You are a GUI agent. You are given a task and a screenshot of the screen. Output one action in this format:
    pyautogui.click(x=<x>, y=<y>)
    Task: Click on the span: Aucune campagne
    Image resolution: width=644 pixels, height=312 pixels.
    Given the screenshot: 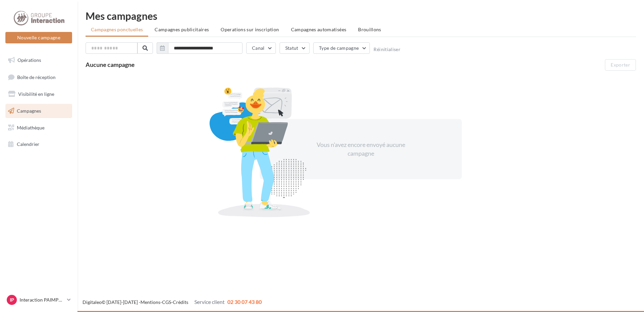 What is the action you would take?
    pyautogui.click(x=110, y=65)
    